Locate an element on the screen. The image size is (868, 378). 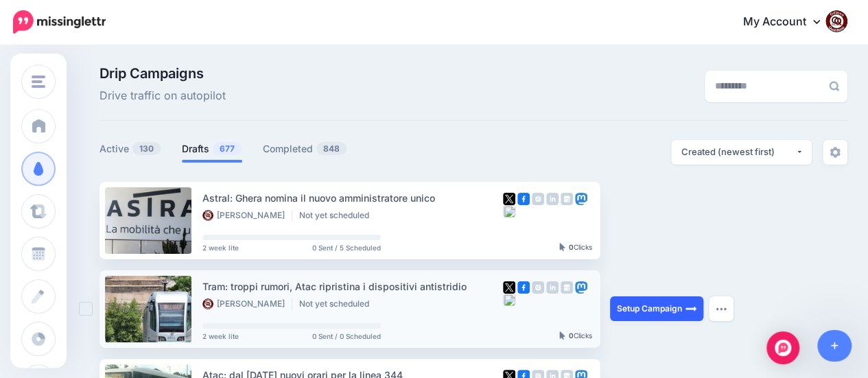
div: Created (newest first) is located at coordinates (738, 152).